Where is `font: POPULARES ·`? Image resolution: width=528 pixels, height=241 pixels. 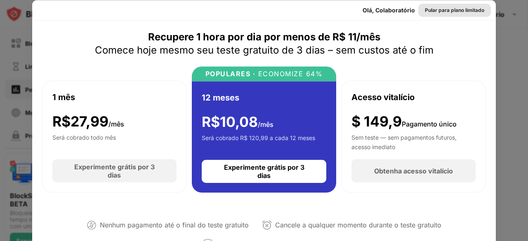 font: POPULARES · is located at coordinates (231, 73).